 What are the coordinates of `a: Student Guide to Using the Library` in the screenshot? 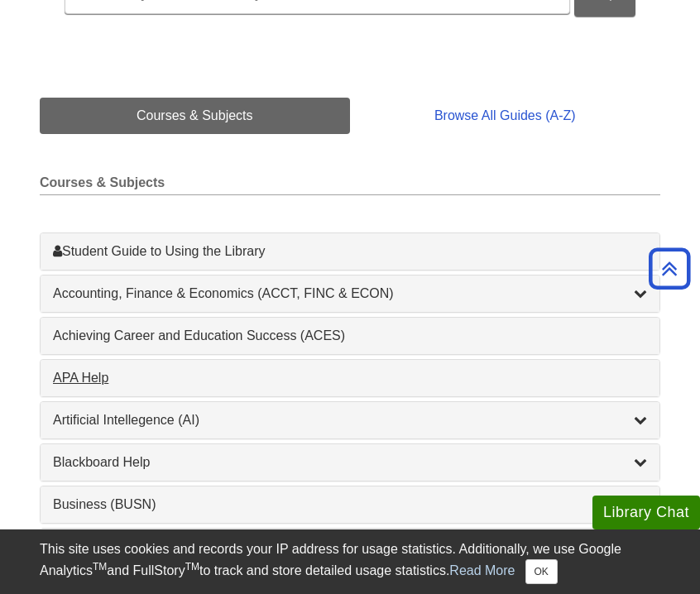 It's located at (350, 252).